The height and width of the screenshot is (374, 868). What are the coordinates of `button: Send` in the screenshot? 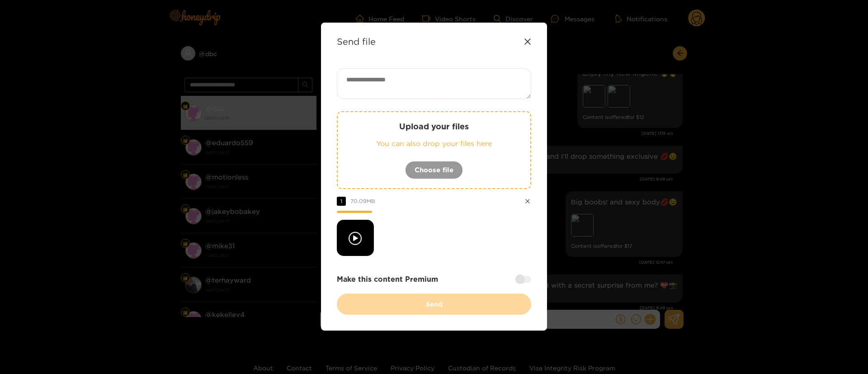 It's located at (434, 304).